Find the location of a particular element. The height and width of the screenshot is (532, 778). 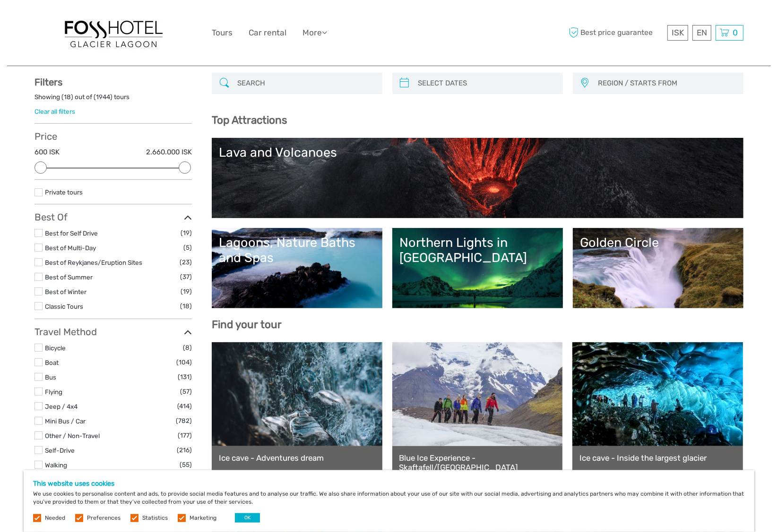

label: Preferences is located at coordinates (104, 518).